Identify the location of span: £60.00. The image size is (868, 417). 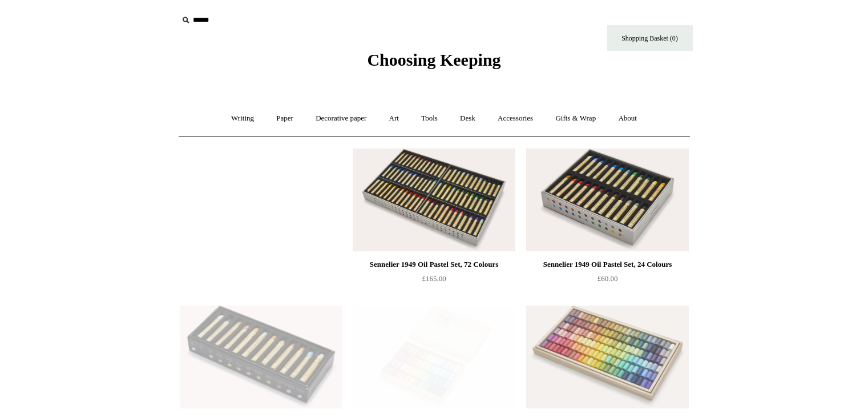
(608, 278).